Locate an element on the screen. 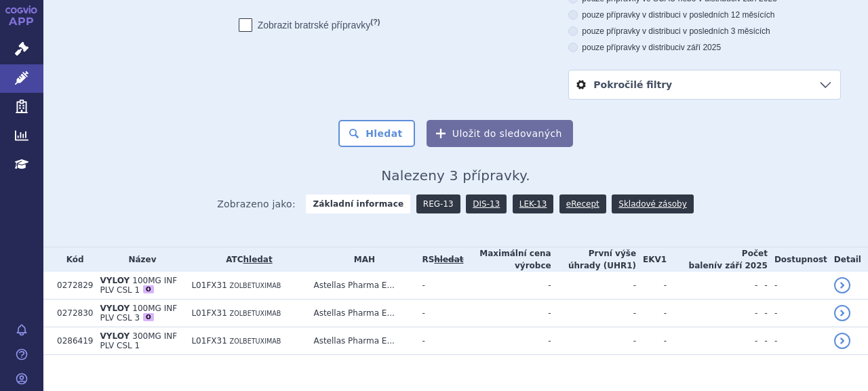  label: pouze přípravky v distribuci is located at coordinates (704, 48).